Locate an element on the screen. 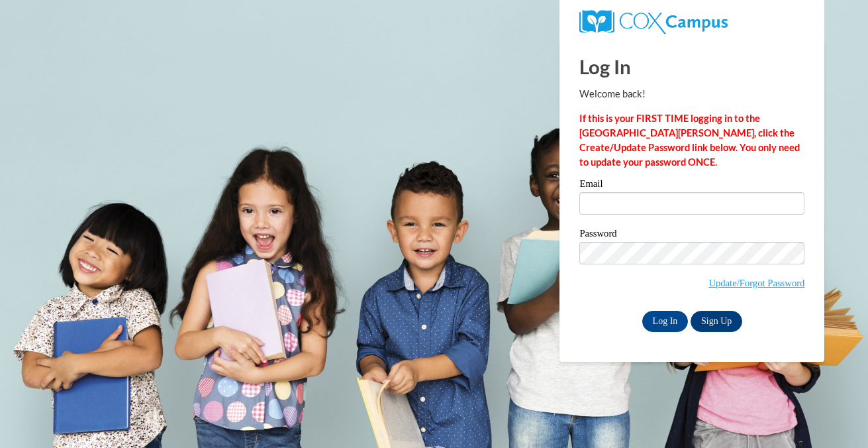 This screenshot has width=868, height=448. a: Update/Forgot Password is located at coordinates (756, 283).